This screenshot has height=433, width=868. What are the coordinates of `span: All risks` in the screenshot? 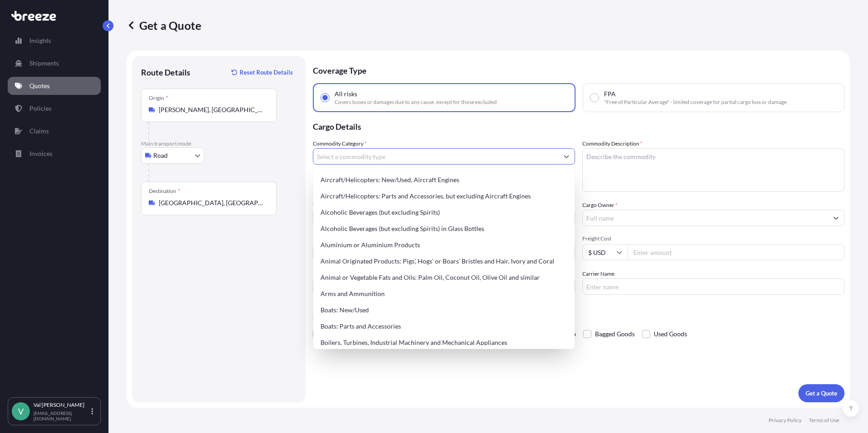 It's located at (346, 94).